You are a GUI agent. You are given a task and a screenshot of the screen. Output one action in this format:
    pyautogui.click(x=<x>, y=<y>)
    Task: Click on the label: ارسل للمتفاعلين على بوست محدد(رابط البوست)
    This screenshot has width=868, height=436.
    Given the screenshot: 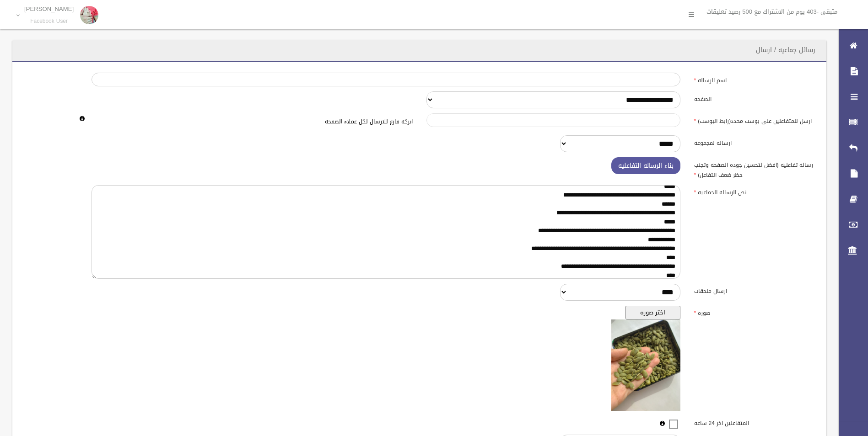 What is the action you would take?
    pyautogui.click(x=754, y=119)
    